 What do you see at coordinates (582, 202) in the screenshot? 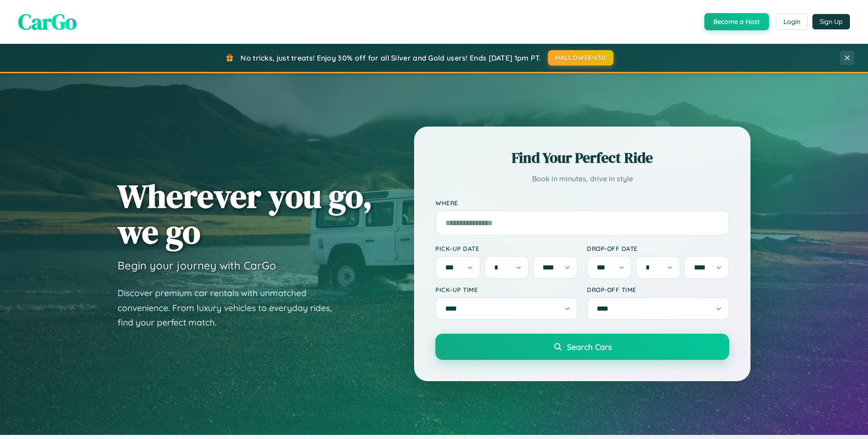
I see `label: Where` at bounding box center [582, 202].